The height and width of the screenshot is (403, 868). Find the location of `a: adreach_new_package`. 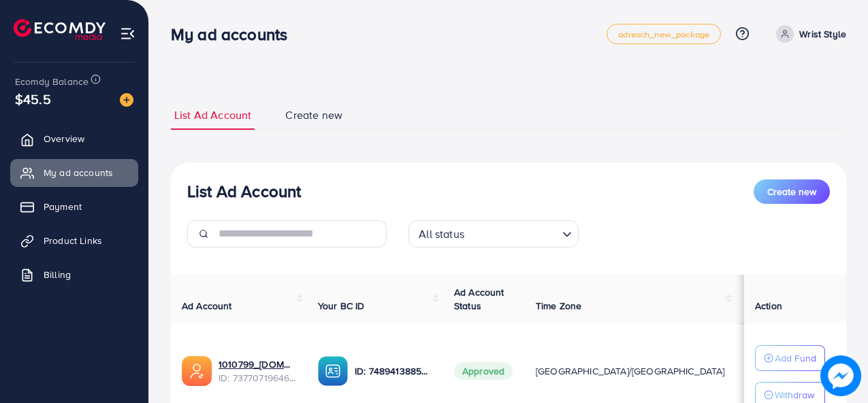

a: adreach_new_package is located at coordinates (664, 34).